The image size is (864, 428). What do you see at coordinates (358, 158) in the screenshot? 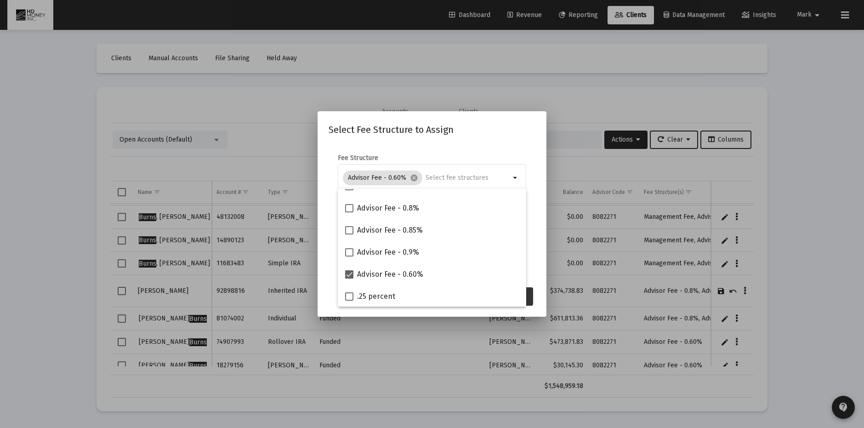
I see `label: Fee Structure` at bounding box center [358, 158].